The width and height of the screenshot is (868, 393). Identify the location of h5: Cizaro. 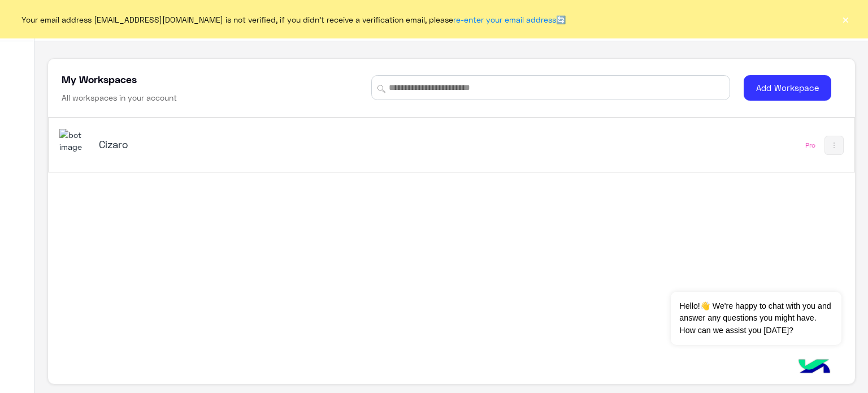
(240, 144).